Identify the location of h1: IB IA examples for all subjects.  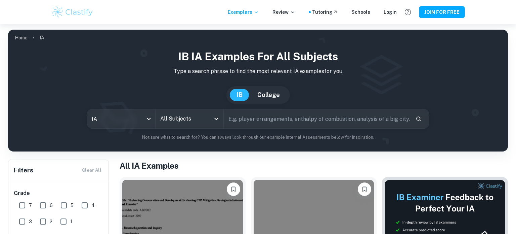
(258, 56).